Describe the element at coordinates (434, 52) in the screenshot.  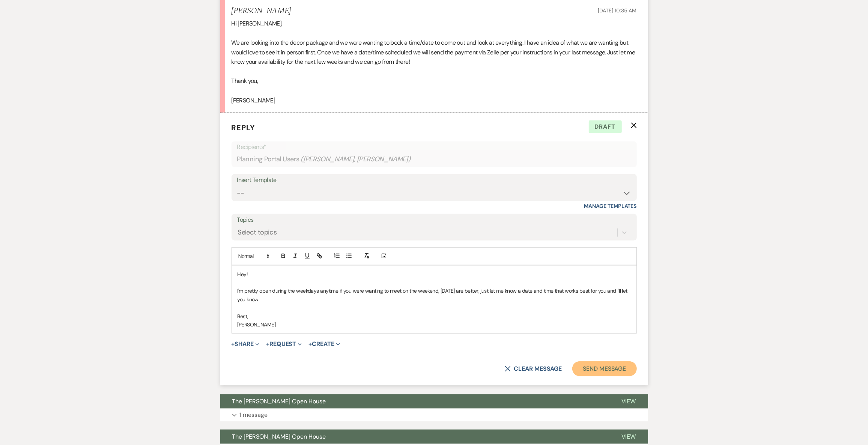
I see `p: We are looking into the decor package and we were wanting to book a time/date to come out and loo...` at that location.